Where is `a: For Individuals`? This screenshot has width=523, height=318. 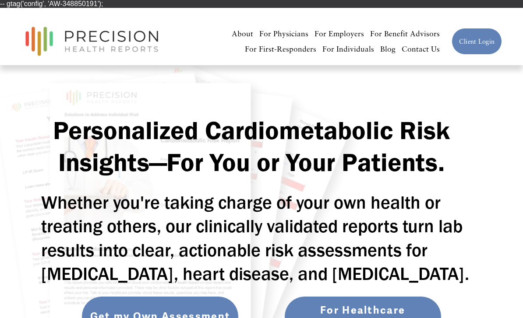 a: For Individuals is located at coordinates (348, 49).